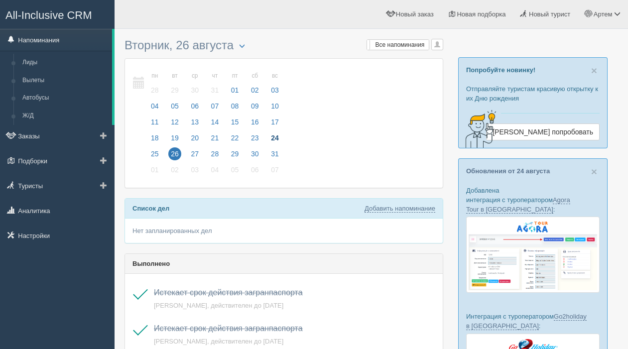  I want to click on span: 23, so click(255, 138).